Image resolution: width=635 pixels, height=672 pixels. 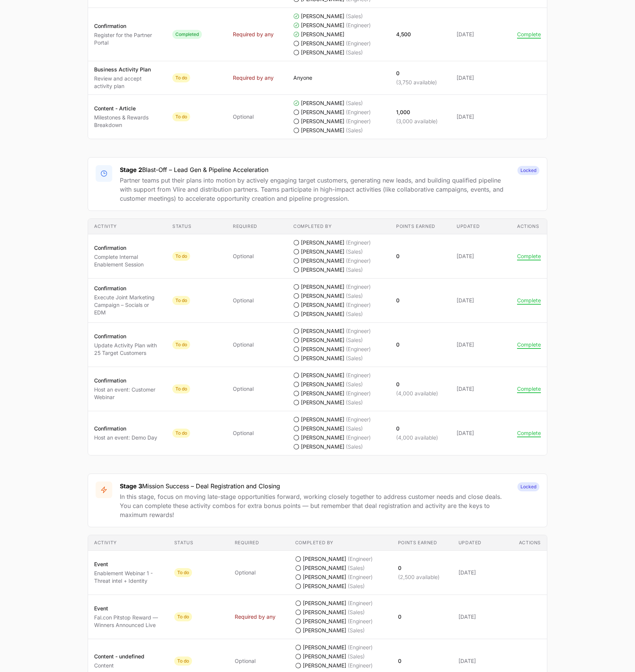 What do you see at coordinates (128, 577) in the screenshot?
I see `p: Enablement Webinar 1 - Threat intel + Identity` at bounding box center [128, 577].